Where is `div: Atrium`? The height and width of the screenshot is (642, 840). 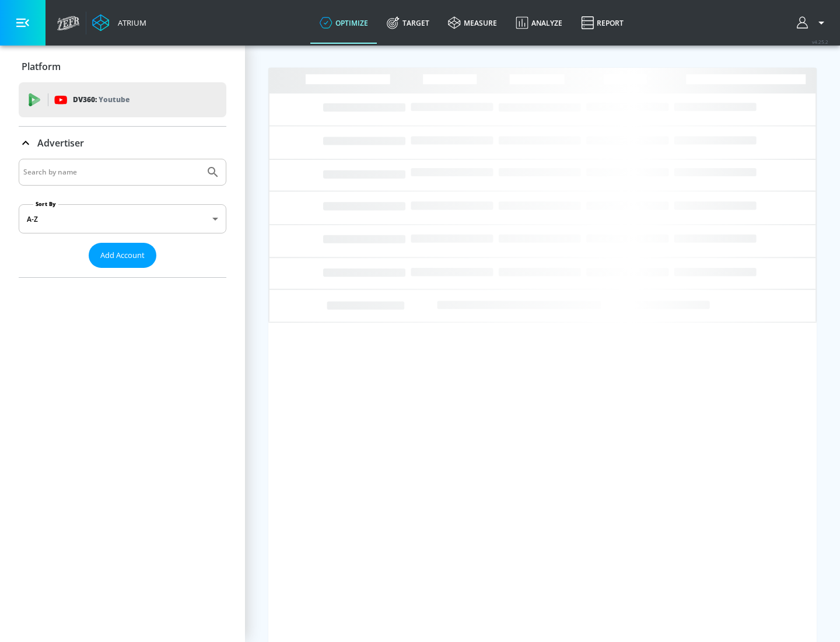 div: Atrium is located at coordinates (129, 23).